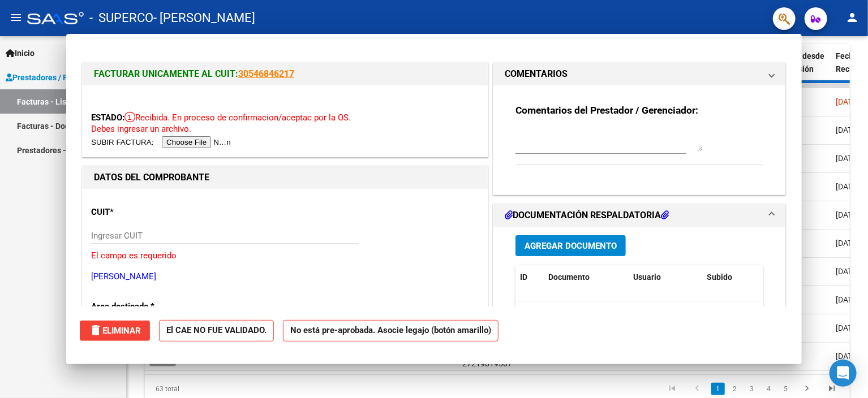 This screenshot has width=868, height=398. Describe the element at coordinates (637, 316) in the screenshot. I see `div: No data to display` at that location.